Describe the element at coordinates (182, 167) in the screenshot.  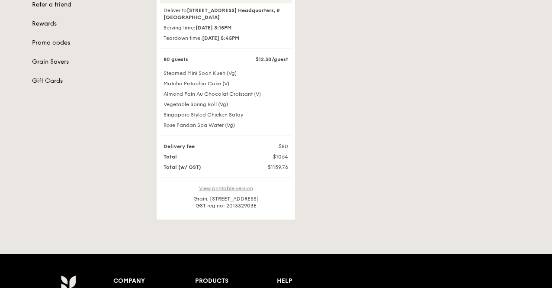
I see `strong: Total (w/ GST)` at that location.